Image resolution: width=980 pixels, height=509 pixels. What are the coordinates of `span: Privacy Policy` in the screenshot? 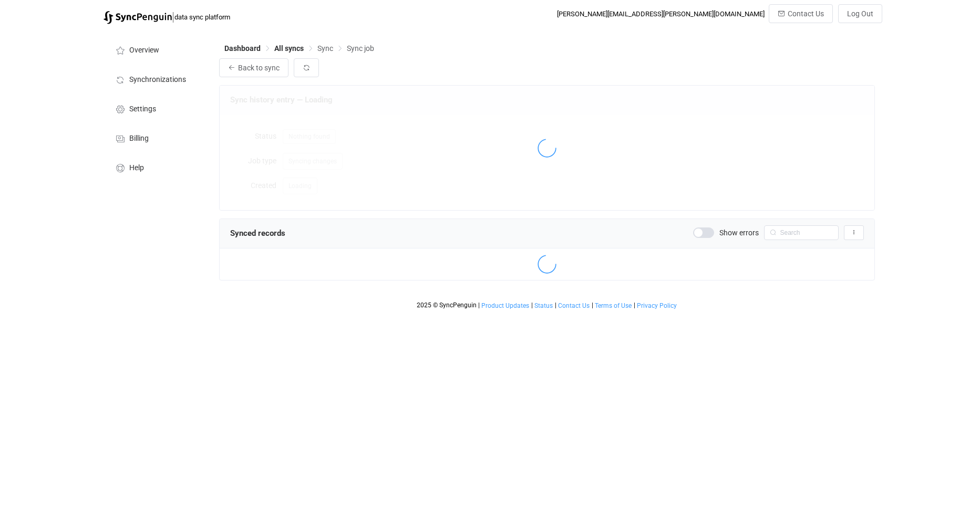 It's located at (656, 306).